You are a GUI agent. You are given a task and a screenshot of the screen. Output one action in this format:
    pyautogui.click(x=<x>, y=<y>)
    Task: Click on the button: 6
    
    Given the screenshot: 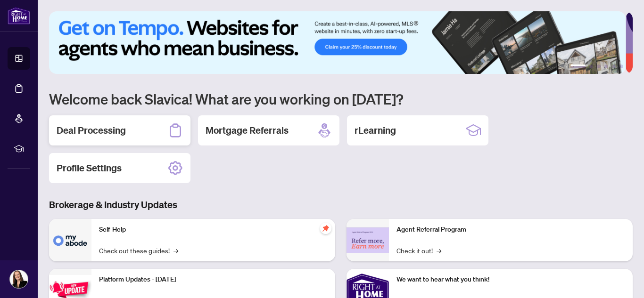 What is the action you would take?
    pyautogui.click(x=622, y=66)
    